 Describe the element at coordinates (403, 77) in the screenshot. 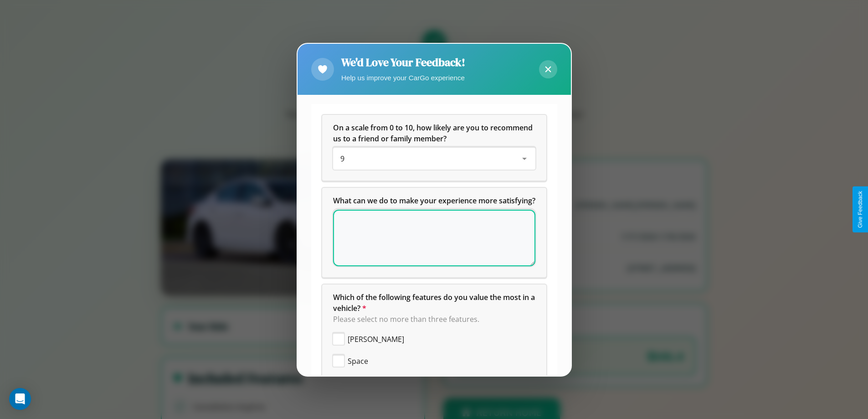

I see `p: Help us improve your CarGo experience` at that location.